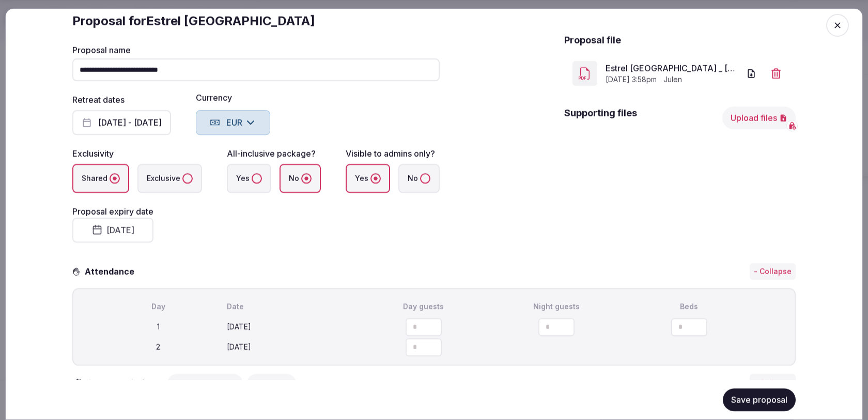 This screenshot has height=420, width=868. Describe the element at coordinates (112, 272) in the screenshot. I see `h3: Attendance` at that location.